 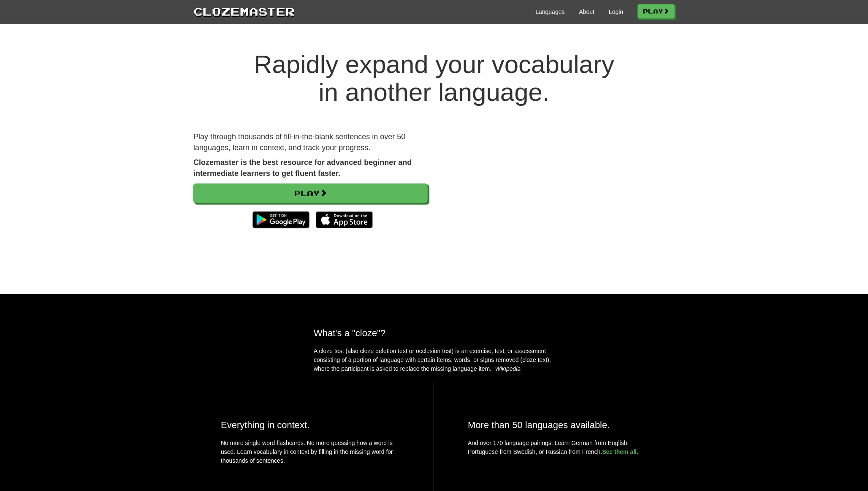 What do you see at coordinates (616, 12) in the screenshot?
I see `a: Login` at bounding box center [616, 12].